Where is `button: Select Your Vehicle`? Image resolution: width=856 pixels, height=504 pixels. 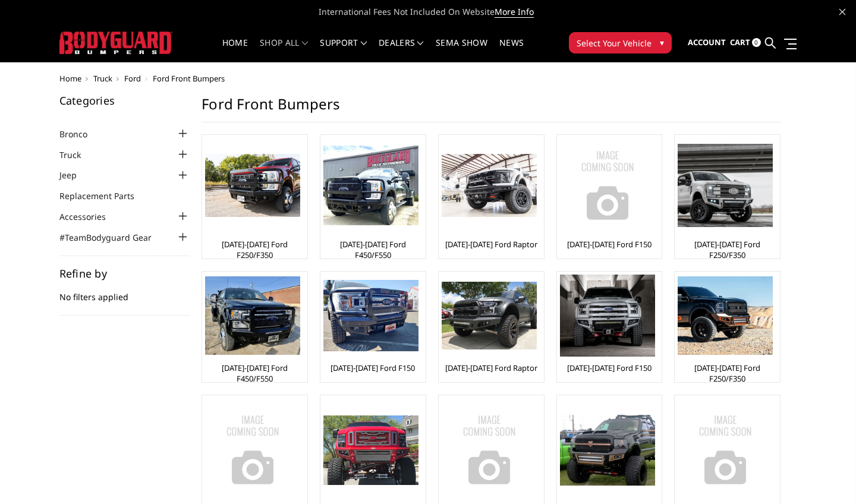 button: Select Your Vehicle is located at coordinates (620, 43).